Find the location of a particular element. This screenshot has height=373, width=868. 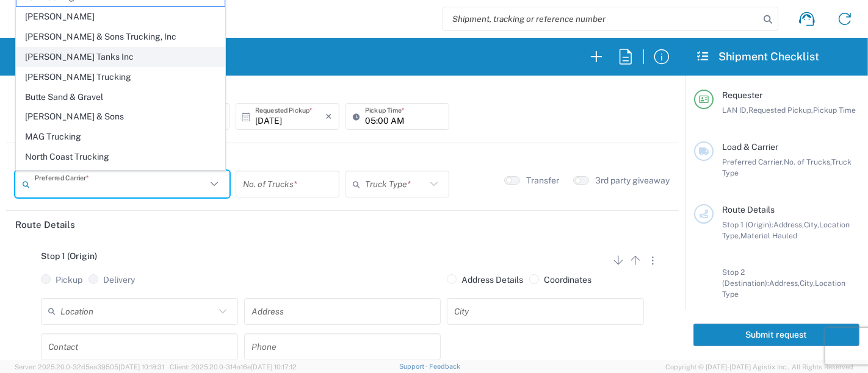

agx-label: Transfer is located at coordinates (543, 181).